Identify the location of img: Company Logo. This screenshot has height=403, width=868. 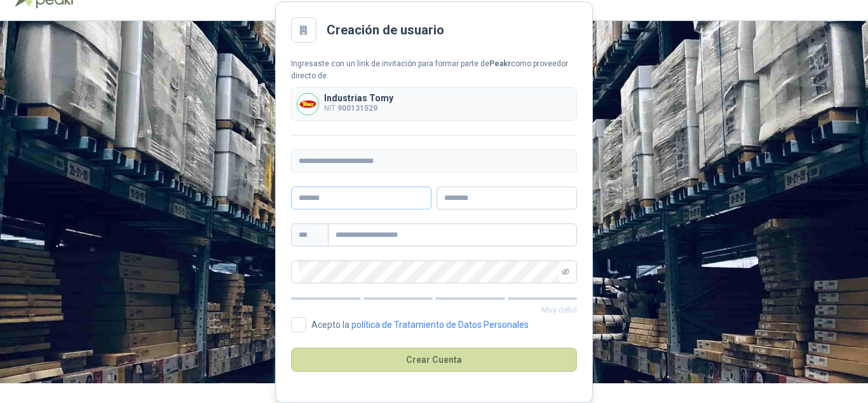
(308, 104).